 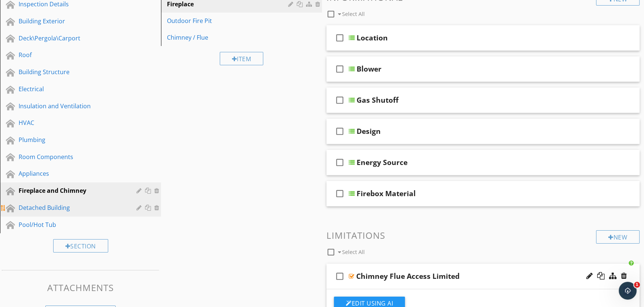 I want to click on div: Pool/Hot Tub, so click(x=72, y=225).